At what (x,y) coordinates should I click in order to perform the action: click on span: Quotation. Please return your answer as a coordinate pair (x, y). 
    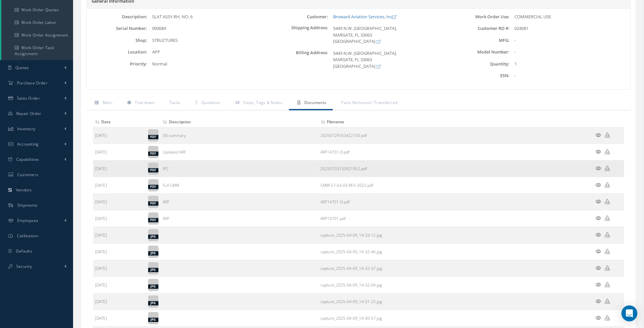
    Looking at the image, I should click on (211, 102).